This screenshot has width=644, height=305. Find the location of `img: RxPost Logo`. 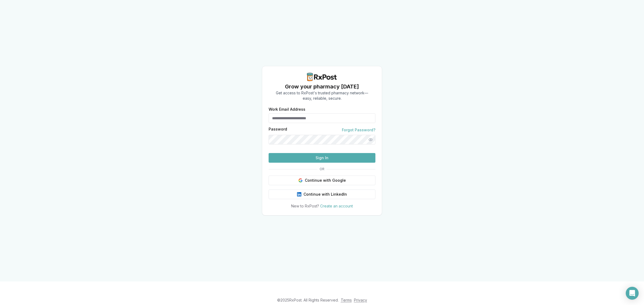

img: RxPost Logo is located at coordinates (322, 77).